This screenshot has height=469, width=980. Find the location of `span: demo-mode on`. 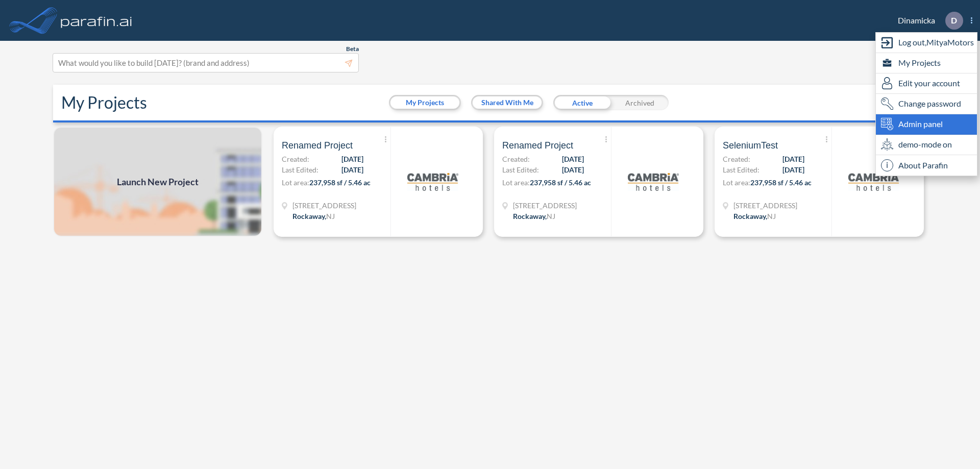

span: demo-mode on is located at coordinates (925, 145).